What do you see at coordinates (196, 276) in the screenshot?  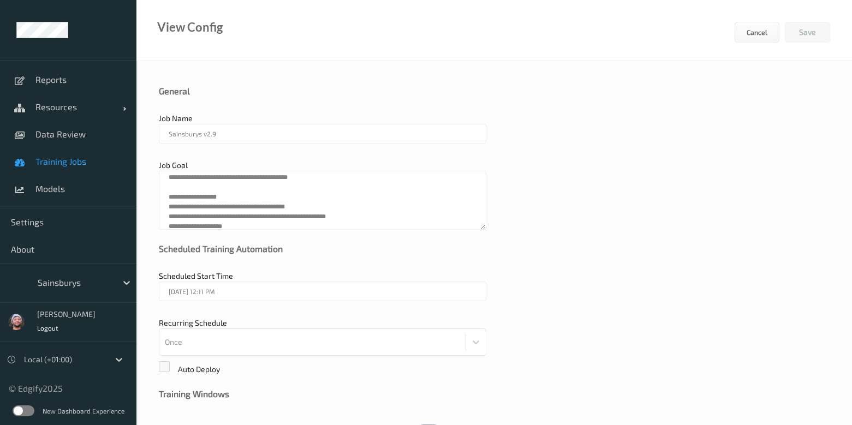 I see `span: Scheduled Start Time` at bounding box center [196, 276].